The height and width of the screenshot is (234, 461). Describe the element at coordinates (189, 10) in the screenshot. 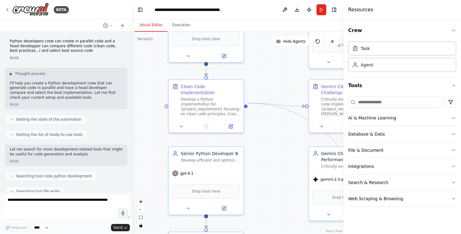

I see `nav: breadcrumb` at that location.